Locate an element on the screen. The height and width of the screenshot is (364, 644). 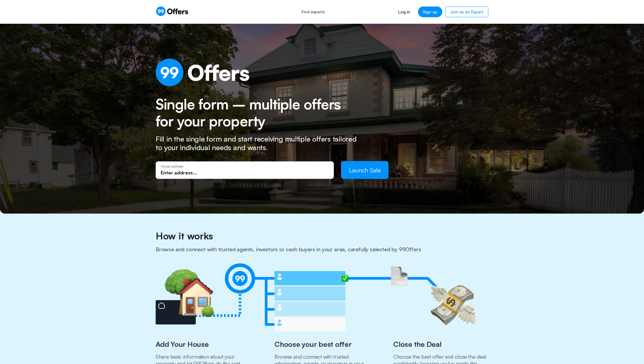
img: How it works is located at coordinates (316, 297).